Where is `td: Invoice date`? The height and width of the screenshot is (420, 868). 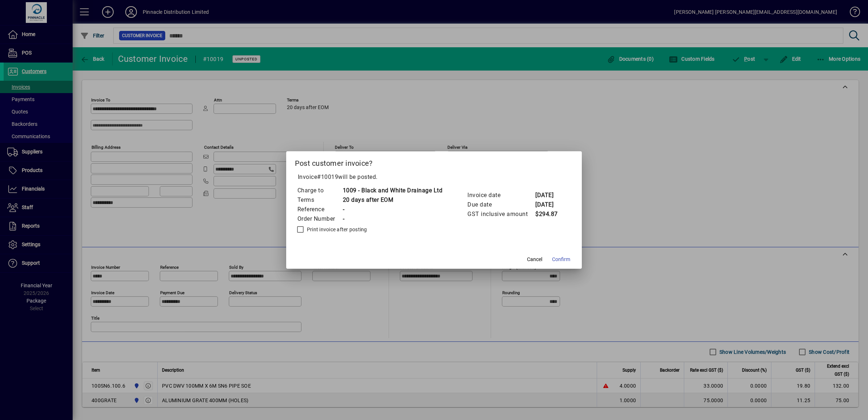 td: Invoice date is located at coordinates (501, 195).